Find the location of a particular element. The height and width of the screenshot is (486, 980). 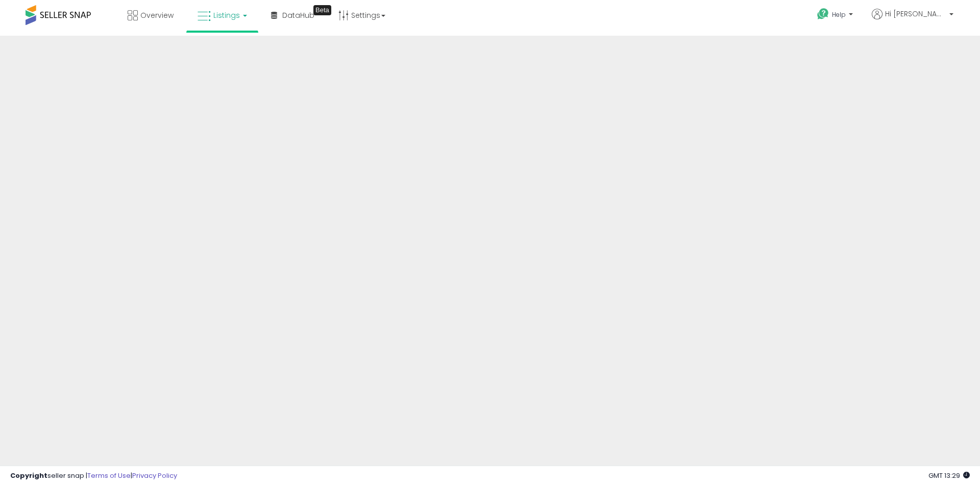

span: Help is located at coordinates (838, 14).